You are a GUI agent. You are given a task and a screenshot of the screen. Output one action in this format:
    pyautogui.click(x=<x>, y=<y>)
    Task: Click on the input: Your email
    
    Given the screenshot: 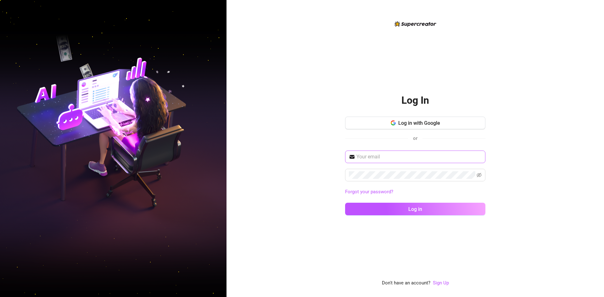 What is the action you would take?
    pyautogui.click(x=419, y=157)
    